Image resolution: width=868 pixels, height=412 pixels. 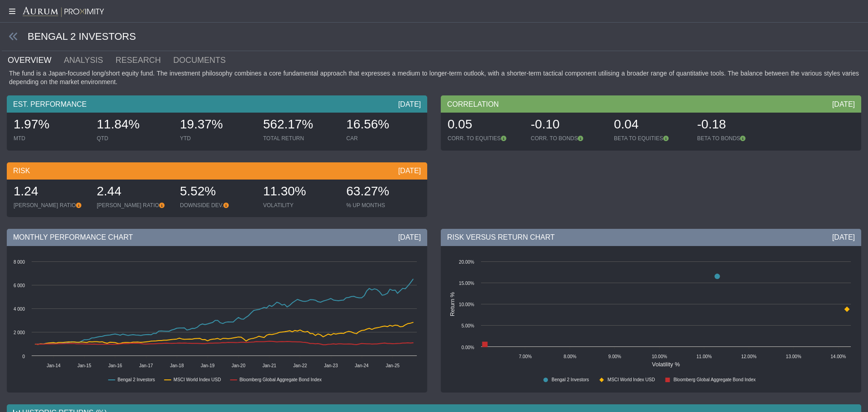 I want to click on div: 5.52%, so click(x=217, y=192).